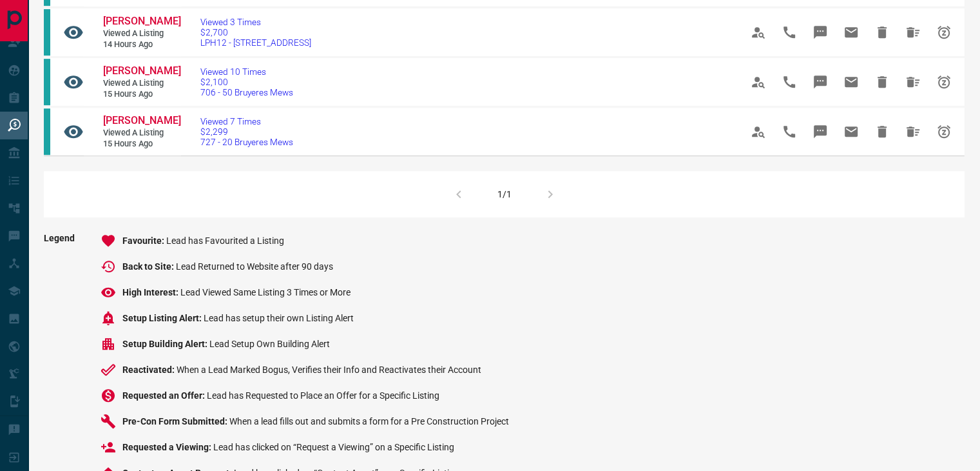  What do you see at coordinates (334, 447) in the screenshot?
I see `span: Lead has clicked on “Request a Viewing” on a Specific Listing` at bounding box center [334, 447].